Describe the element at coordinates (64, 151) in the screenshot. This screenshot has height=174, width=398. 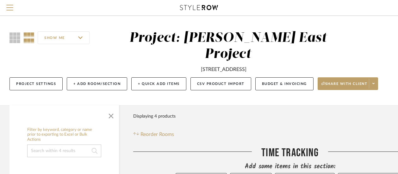
I see `input: Search within 4 results` at that location.